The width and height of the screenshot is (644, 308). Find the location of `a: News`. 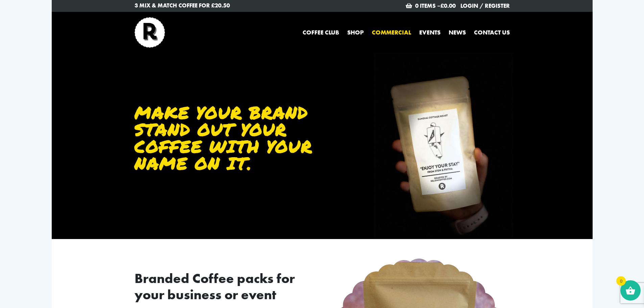

a: News is located at coordinates (457, 32).